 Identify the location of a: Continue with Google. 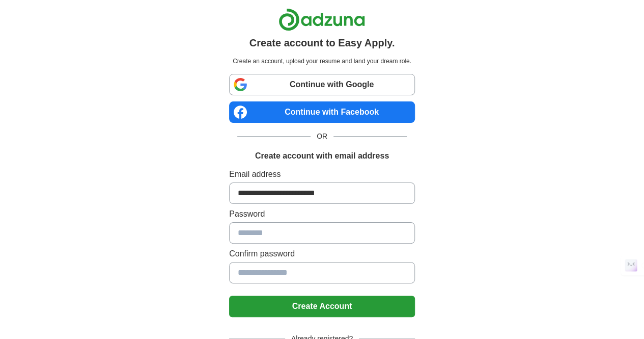
(322, 85).